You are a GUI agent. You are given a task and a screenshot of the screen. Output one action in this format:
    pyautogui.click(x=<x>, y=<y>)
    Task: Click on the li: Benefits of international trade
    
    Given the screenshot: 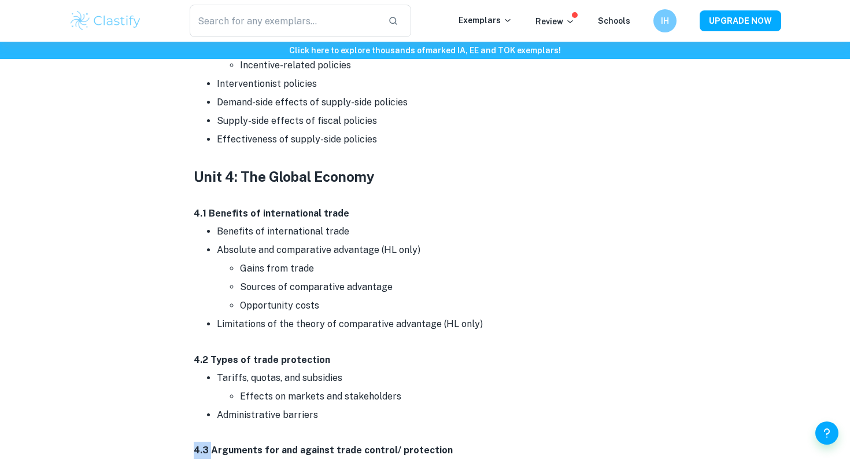 What is the action you would take?
    pyautogui.click(x=437, y=231)
    